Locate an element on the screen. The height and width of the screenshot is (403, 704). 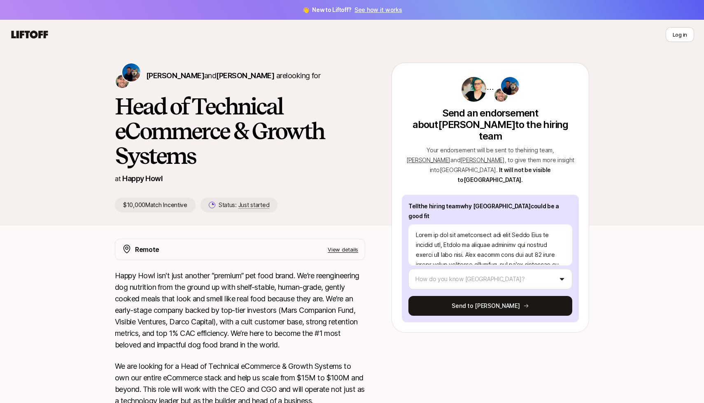
span: Just started is located at coordinates (254, 205).